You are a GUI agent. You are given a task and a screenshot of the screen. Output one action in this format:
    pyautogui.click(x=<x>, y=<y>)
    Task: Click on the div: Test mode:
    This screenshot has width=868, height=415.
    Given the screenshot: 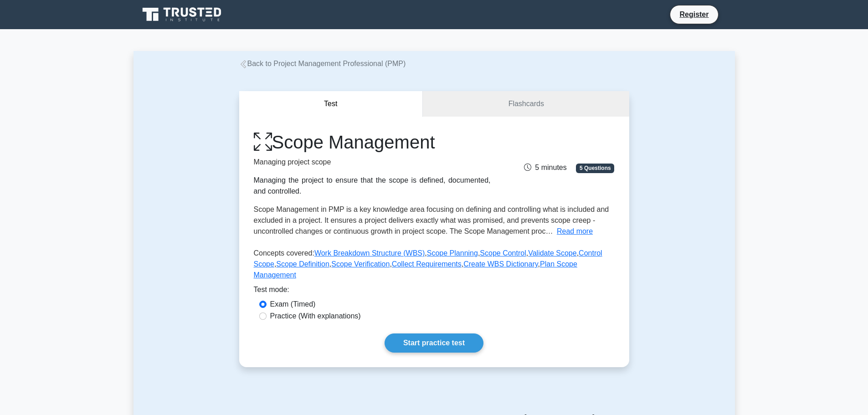 What is the action you would take?
    pyautogui.click(x=434, y=291)
    